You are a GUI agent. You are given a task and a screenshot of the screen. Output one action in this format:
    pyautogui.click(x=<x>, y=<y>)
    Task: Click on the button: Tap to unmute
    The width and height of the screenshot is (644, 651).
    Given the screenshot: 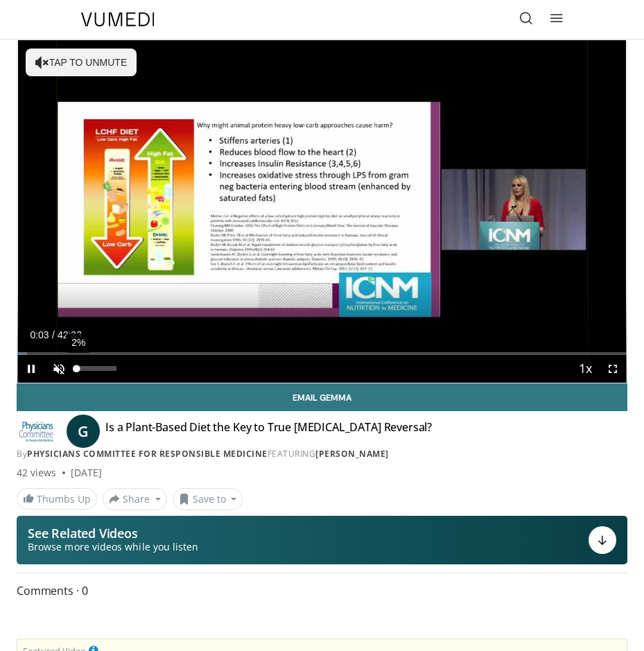 What is the action you would take?
    pyautogui.click(x=81, y=62)
    